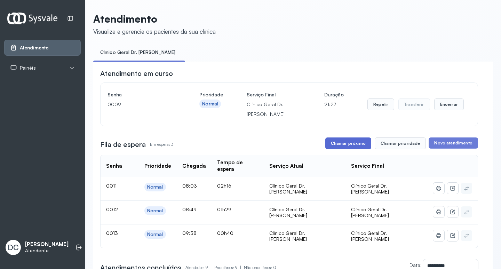 This screenshot has width=501, height=269. I want to click on span: 08:49, so click(189, 209).